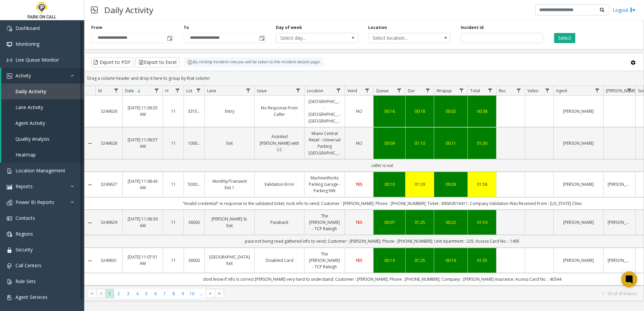  Describe the element at coordinates (377, 28) in the screenshot. I see `label: Location` at that location.